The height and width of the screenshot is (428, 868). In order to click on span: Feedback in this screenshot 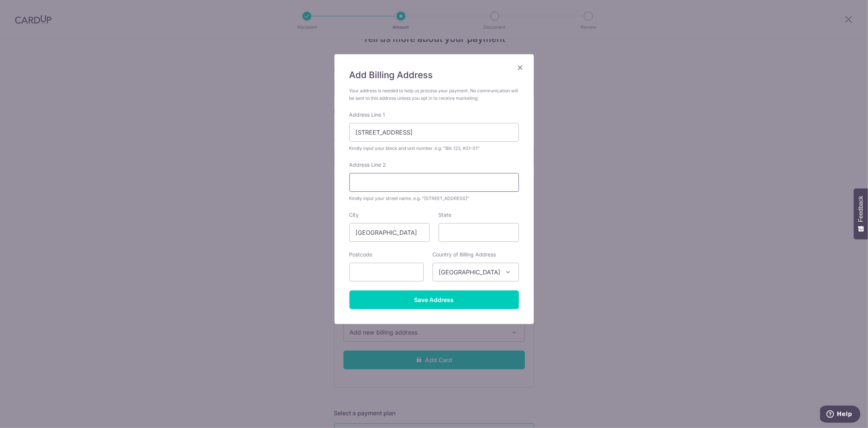, I will do `click(861, 209)`.